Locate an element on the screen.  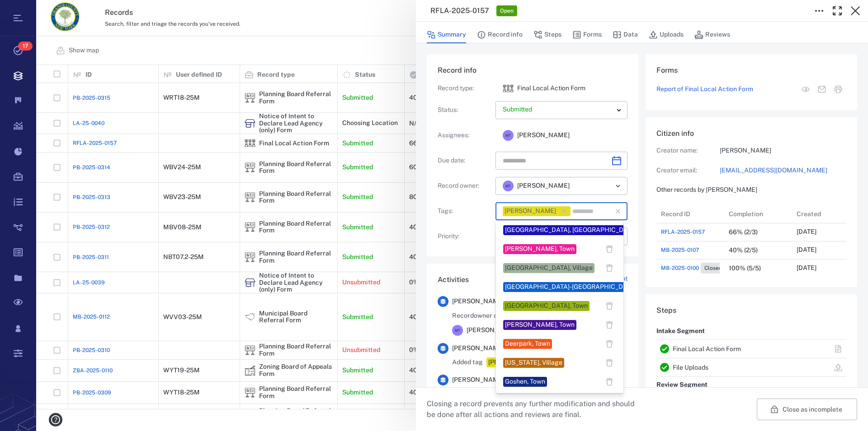
h6: Citizen info is located at coordinates (752, 134).